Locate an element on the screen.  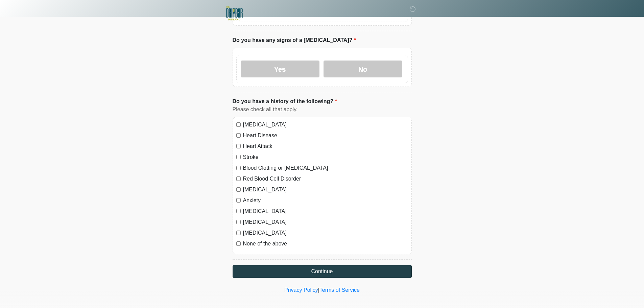
label: Red Blood Cell Disorder is located at coordinates (325, 179).